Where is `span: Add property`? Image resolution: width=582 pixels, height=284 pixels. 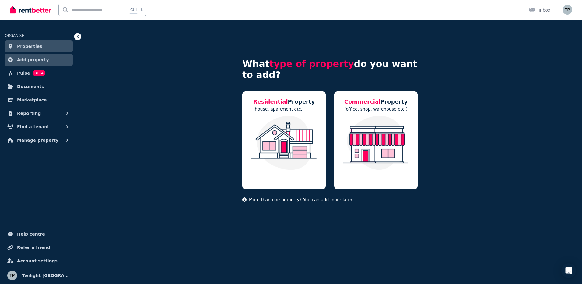
span: Add property is located at coordinates (33, 60).